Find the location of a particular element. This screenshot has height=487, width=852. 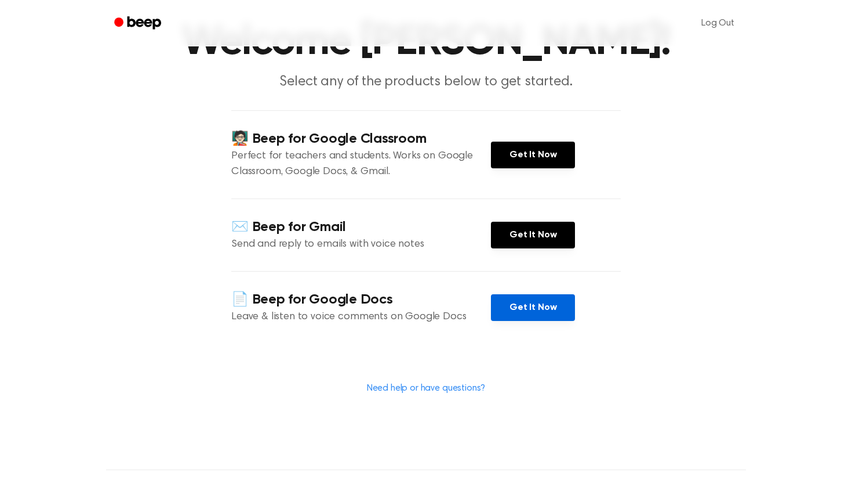

p: Select any of the products below to get started. is located at coordinates (426, 82).